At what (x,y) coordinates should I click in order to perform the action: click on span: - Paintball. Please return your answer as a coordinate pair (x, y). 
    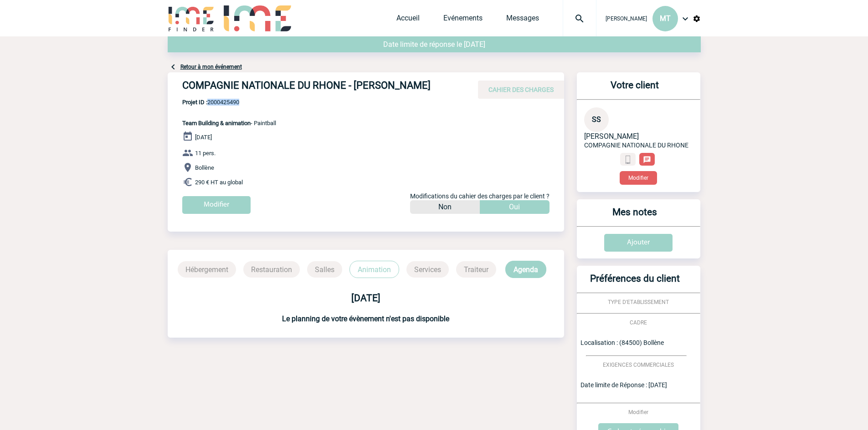
    Looking at the image, I should click on (229, 123).